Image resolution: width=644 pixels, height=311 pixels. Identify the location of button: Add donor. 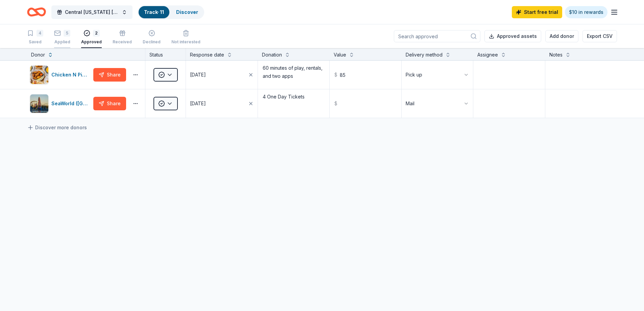
(562, 36).